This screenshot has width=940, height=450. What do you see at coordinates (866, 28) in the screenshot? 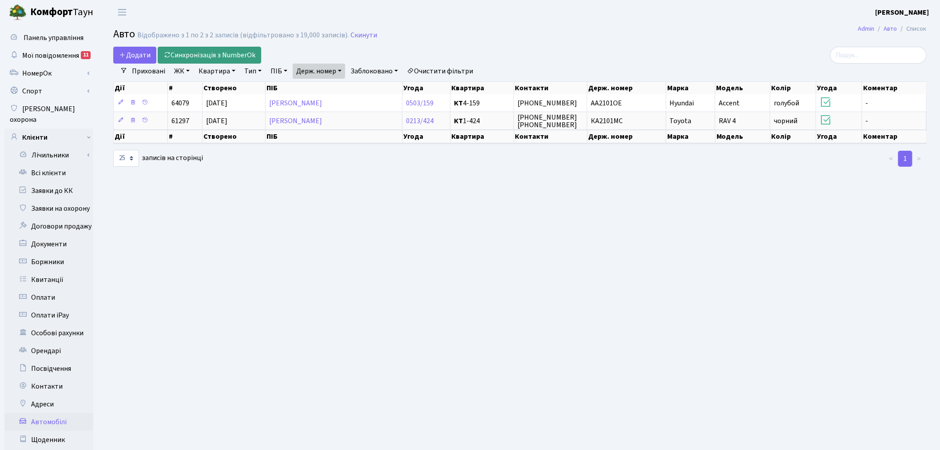
I see `a: Admin` at bounding box center [866, 28].